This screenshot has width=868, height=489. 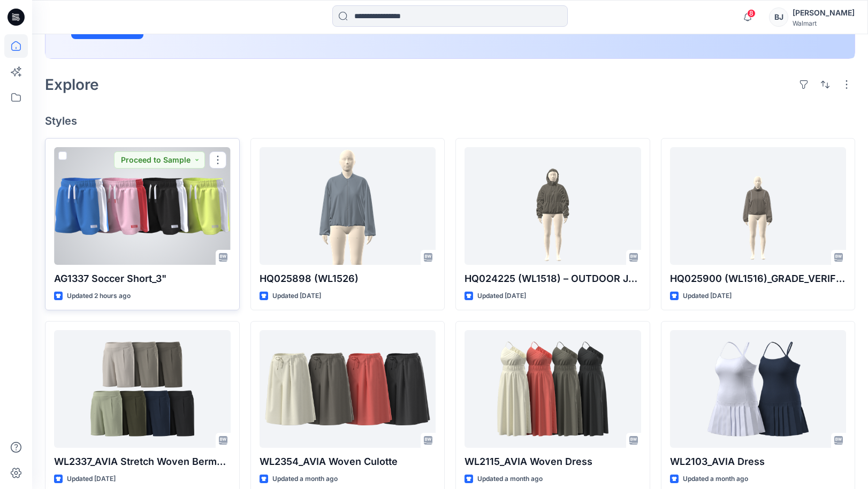 What do you see at coordinates (553, 462) in the screenshot?
I see `p: WL2115_AVIA Woven Dress` at bounding box center [553, 462].